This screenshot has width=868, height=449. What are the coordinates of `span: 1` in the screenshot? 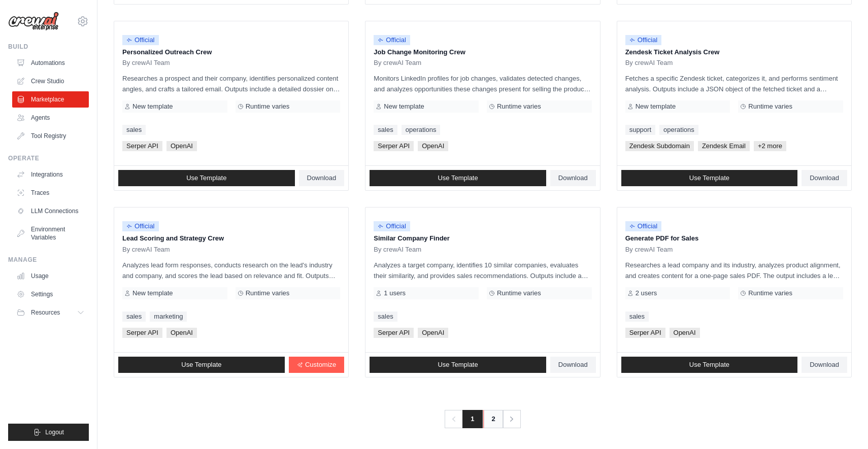 It's located at (472, 419).